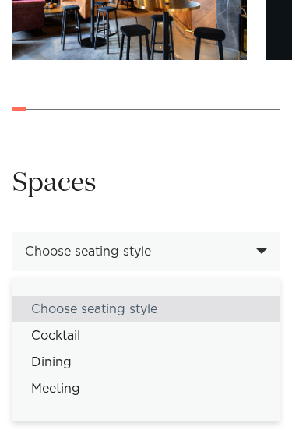 This screenshot has height=430, width=292. What do you see at coordinates (146, 336) in the screenshot?
I see `div: Cocktail` at bounding box center [146, 336].